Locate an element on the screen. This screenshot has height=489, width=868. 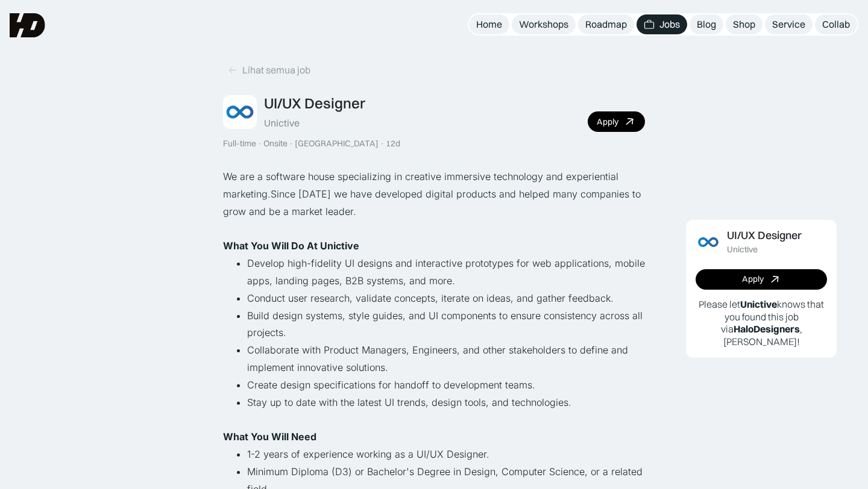
div: Collab is located at coordinates (836, 24).